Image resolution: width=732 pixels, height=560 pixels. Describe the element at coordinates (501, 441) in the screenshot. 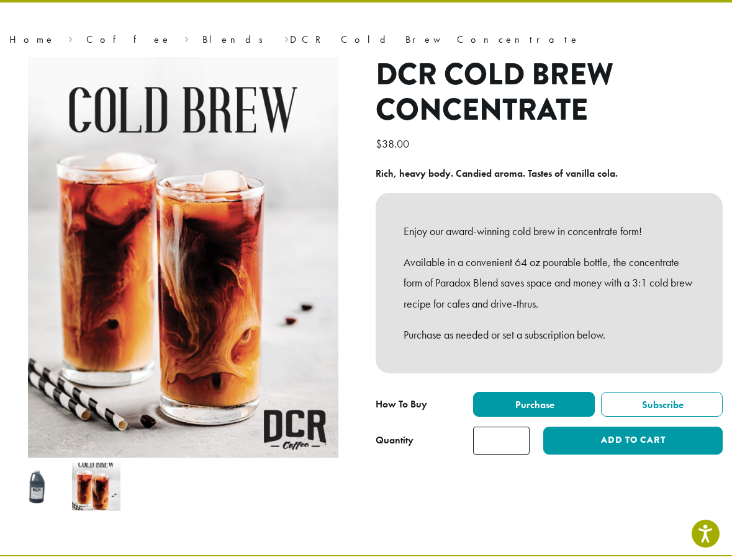

I see `input: Product quantity` at that location.